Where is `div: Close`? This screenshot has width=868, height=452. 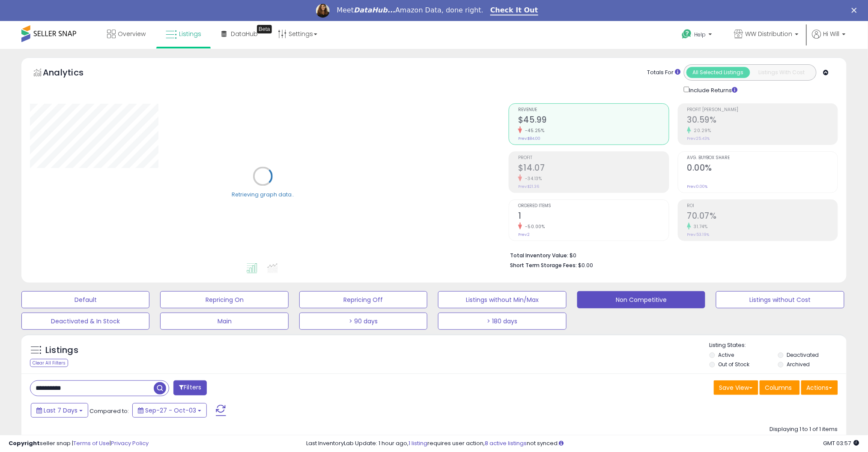 div: Close is located at coordinates (856, 10).